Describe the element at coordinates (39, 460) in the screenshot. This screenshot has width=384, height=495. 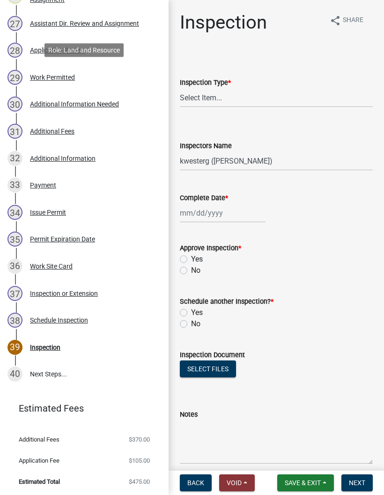
I see `span: Application Fee` at that location.